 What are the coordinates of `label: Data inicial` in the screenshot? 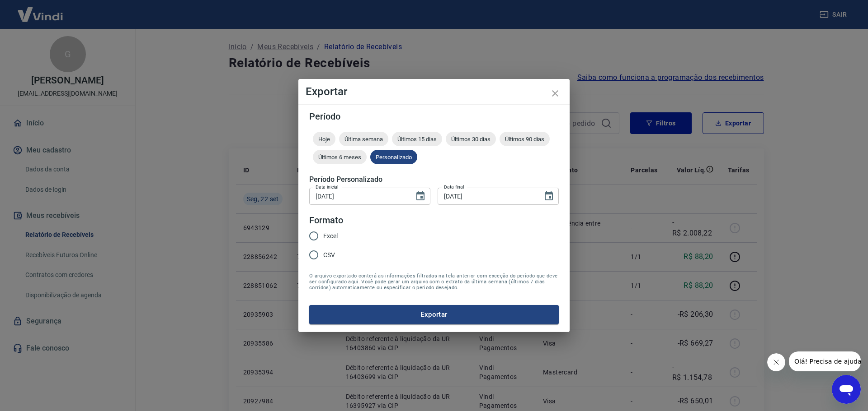 It's located at (327, 187).